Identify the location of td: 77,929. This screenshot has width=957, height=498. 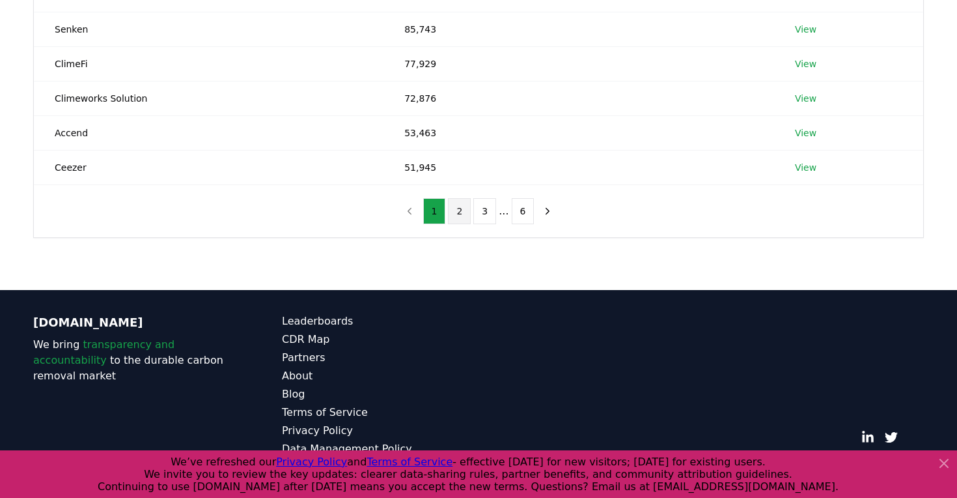
(579, 63).